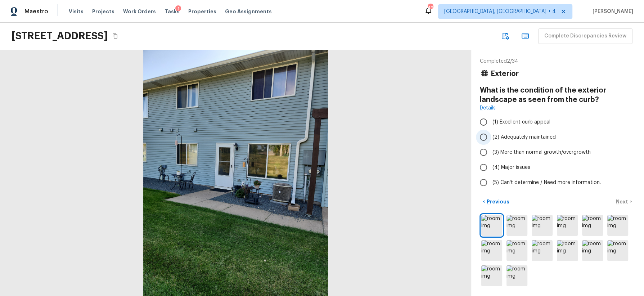  What do you see at coordinates (249, 11) in the screenshot?
I see `span: Geo Assignments` at bounding box center [249, 11].